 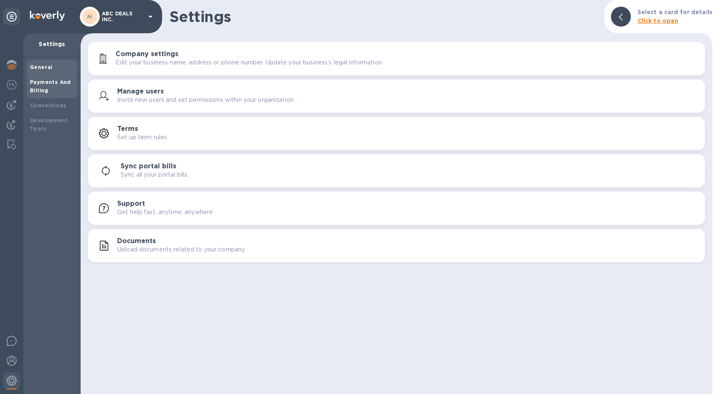 What do you see at coordinates (142, 137) in the screenshot?
I see `p: Set up term rules` at bounding box center [142, 137].